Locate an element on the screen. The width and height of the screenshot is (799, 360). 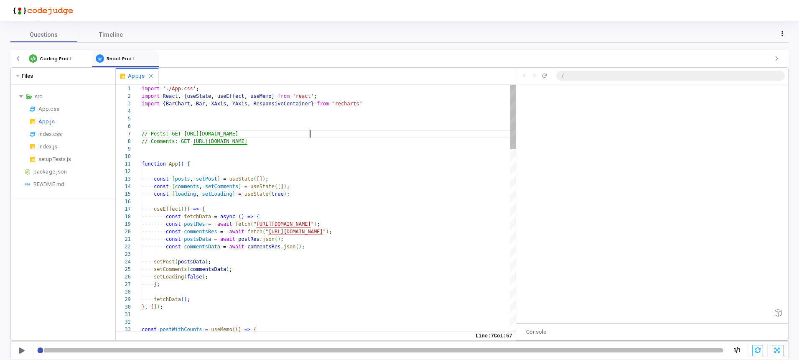
span: useMemo is located at coordinates (261, 96).